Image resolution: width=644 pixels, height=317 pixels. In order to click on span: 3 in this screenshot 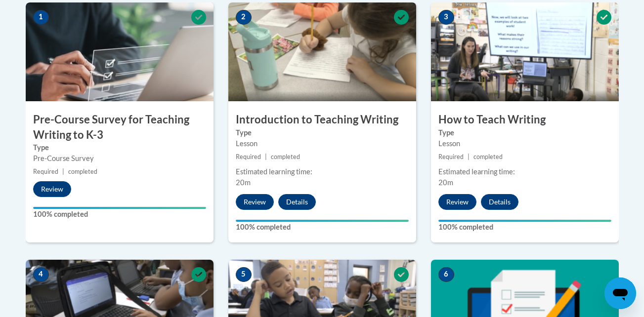, I will do `click(447, 18)`.